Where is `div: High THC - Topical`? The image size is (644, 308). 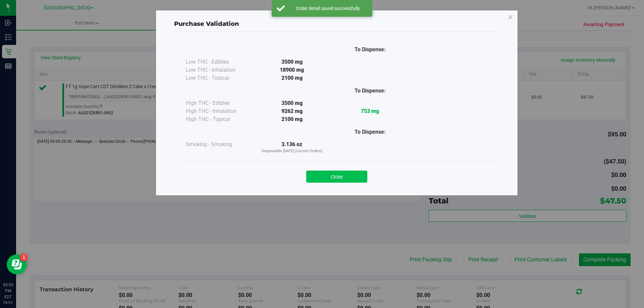
div: High THC - Topical is located at coordinates (219, 120).